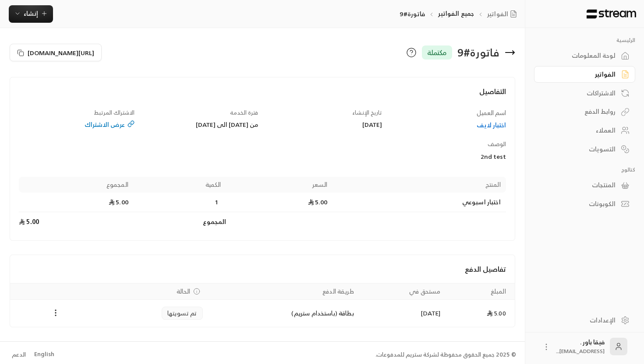 This screenshot has height=364, width=644. What do you see at coordinates (180, 222) in the screenshot?
I see `td: المجموع` at bounding box center [180, 222].